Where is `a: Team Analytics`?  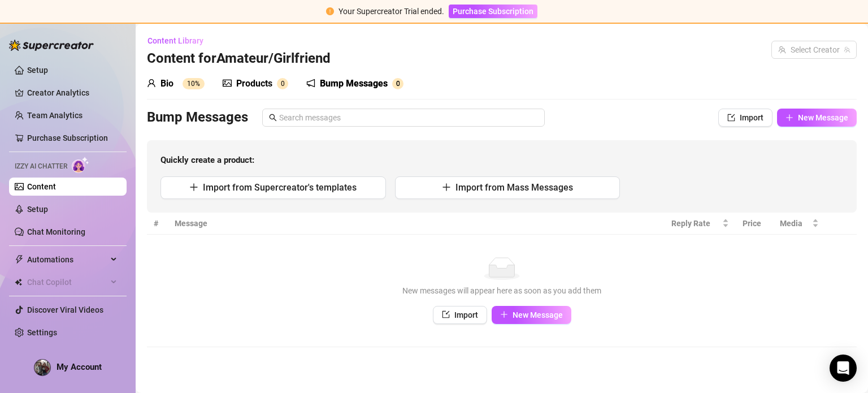
a: Team Analytics is located at coordinates (55, 116).